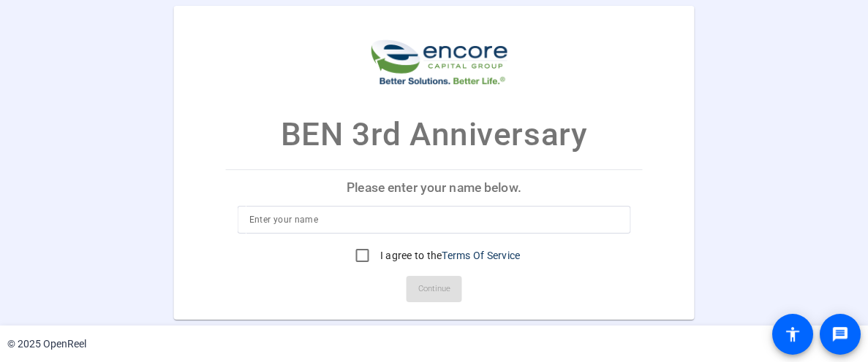  Describe the element at coordinates (480, 256) in the screenshot. I see `a: Terms Of Service` at that location.